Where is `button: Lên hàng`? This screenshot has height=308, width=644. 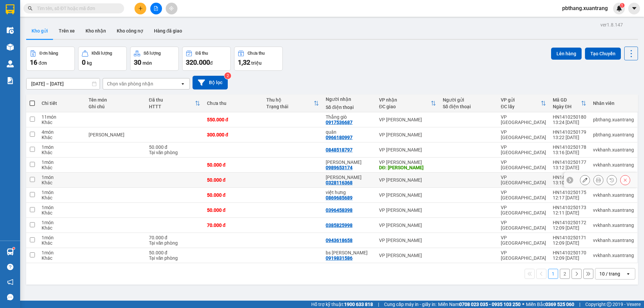 button: Lên hàng is located at coordinates (566, 54).